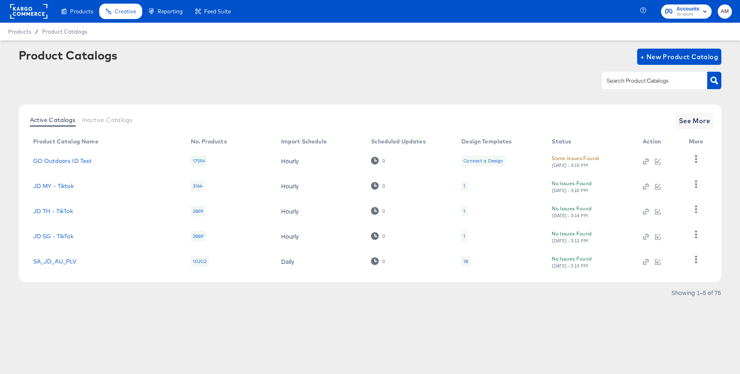 Image resolution: width=740 pixels, height=374 pixels. Describe the element at coordinates (304, 141) in the screenshot. I see `div: Import Schedule` at that location.